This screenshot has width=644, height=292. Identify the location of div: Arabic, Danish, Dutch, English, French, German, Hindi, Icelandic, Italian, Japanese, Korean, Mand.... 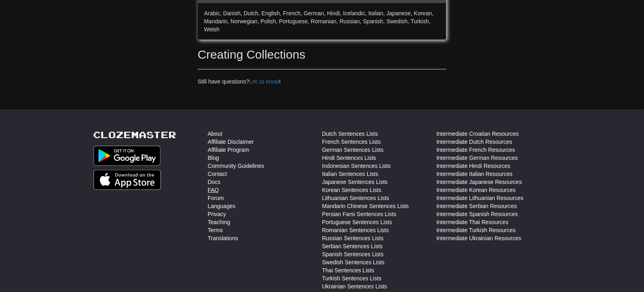
(322, 21).